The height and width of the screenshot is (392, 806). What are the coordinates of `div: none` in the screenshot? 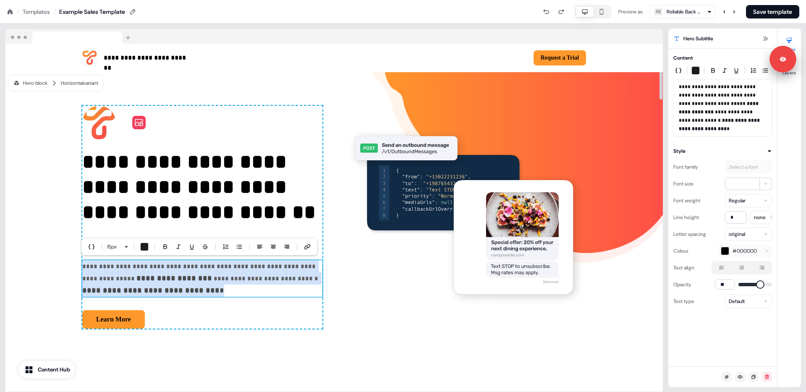 It's located at (759, 217).